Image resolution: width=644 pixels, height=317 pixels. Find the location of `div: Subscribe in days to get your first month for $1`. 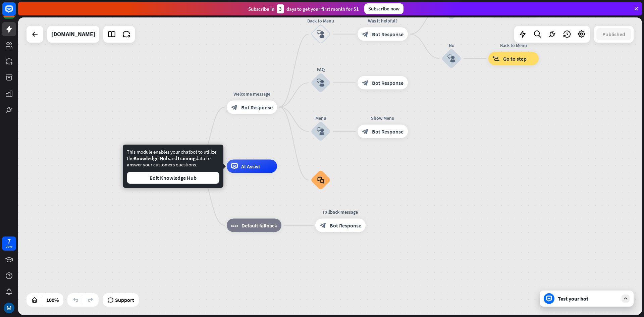

div: Subscribe in days to get your first month for $1 is located at coordinates (304, 9).